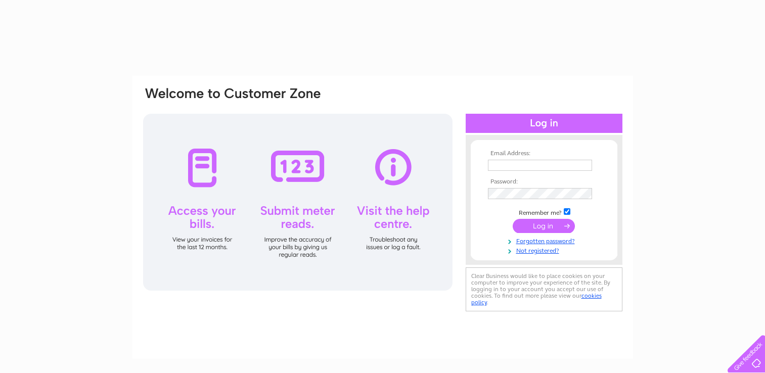 The width and height of the screenshot is (765, 373). I want to click on th: Email Address:, so click(544, 154).